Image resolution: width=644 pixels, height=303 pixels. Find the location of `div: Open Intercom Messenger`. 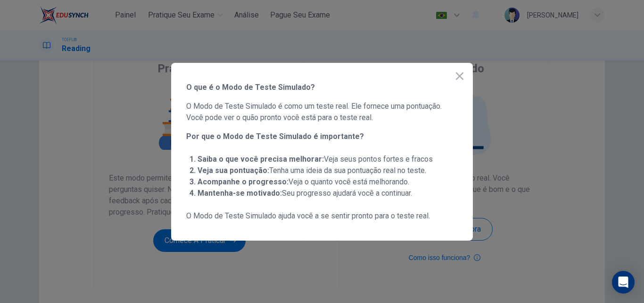

div: Open Intercom Messenger is located at coordinates (624, 282).